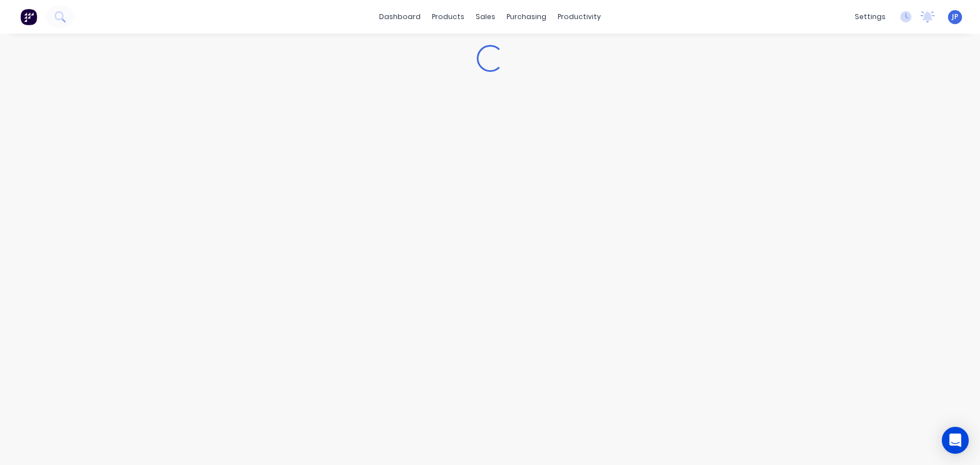 The width and height of the screenshot is (980, 465). Describe the element at coordinates (955, 441) in the screenshot. I see `div: Open Intercom Messenger` at that location.